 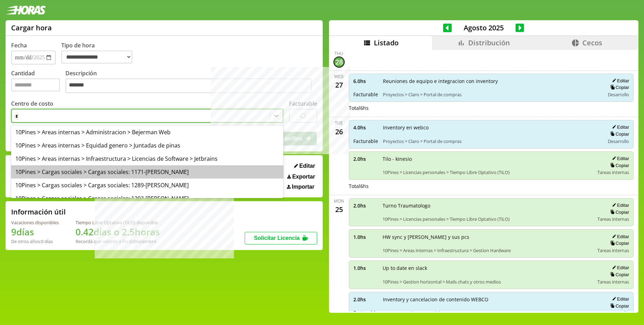 What do you see at coordinates (35, 222) in the screenshot?
I see `div: Vacaciones disponibles` at bounding box center [35, 222].